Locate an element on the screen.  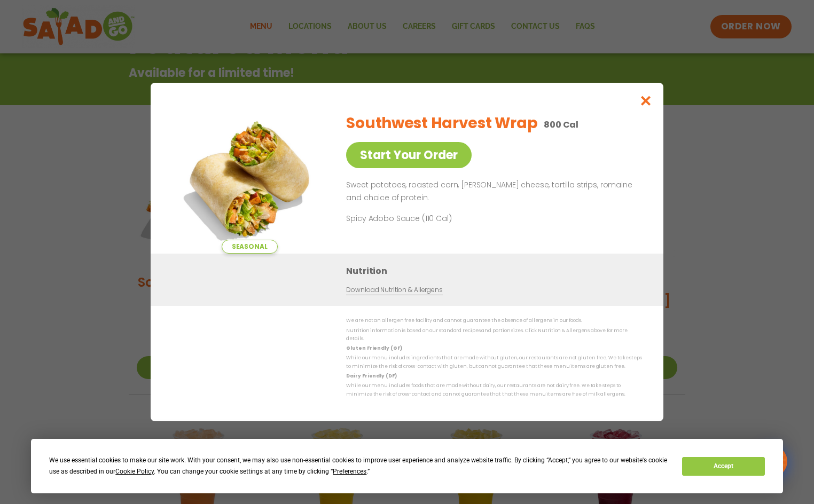
p: Nutrition information is based on our standard recipes and portion sizes. Click Nutrition & Aller... is located at coordinates (494, 335).